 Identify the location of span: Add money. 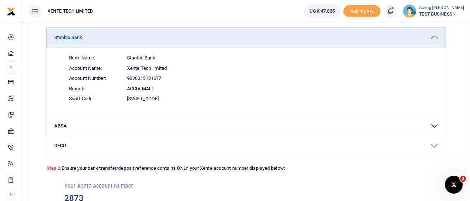
(362, 11).